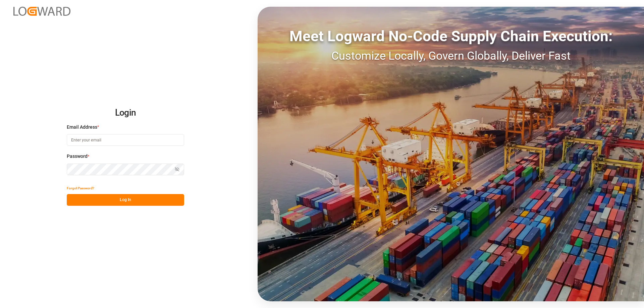 Image resolution: width=644 pixels, height=308 pixels. I want to click on div: Meet Logward No-Code Supply Chain Execution:, so click(451, 36).